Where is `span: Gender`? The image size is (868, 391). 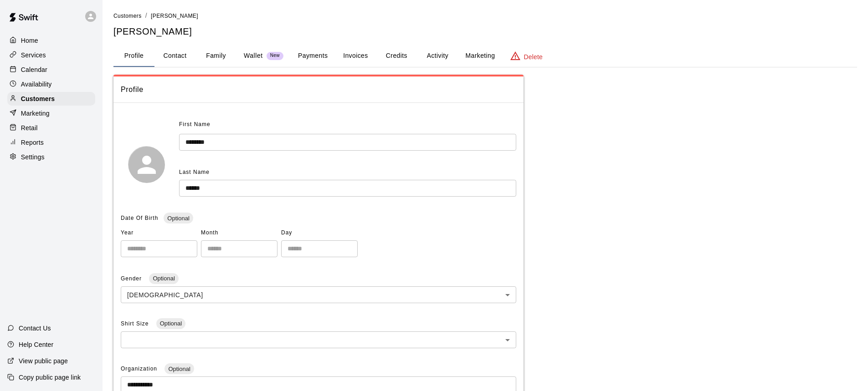 span: Gender is located at coordinates (132, 279).